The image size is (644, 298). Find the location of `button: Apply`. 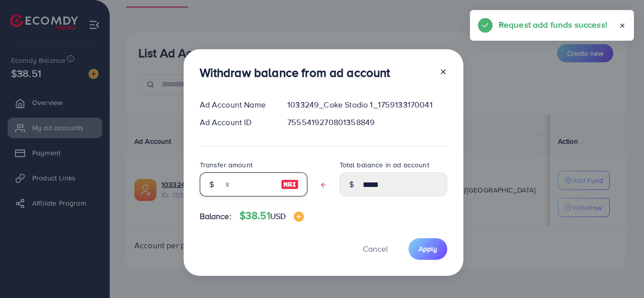

button: Apply is located at coordinates (428, 249).